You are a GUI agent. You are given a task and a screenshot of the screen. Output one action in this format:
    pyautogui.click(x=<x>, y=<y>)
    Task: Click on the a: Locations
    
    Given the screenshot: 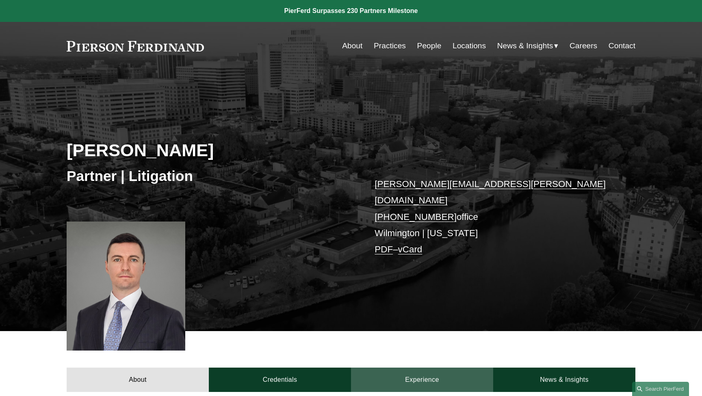 What is the action you would take?
    pyautogui.click(x=469, y=46)
    